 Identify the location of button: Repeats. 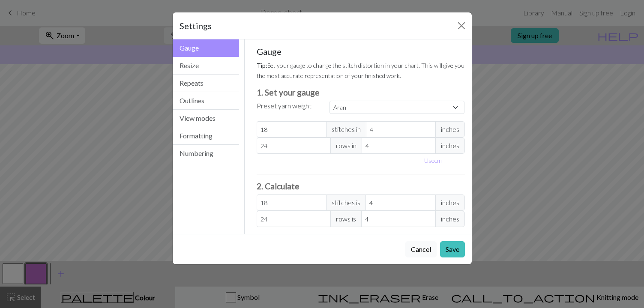
(206, 83).